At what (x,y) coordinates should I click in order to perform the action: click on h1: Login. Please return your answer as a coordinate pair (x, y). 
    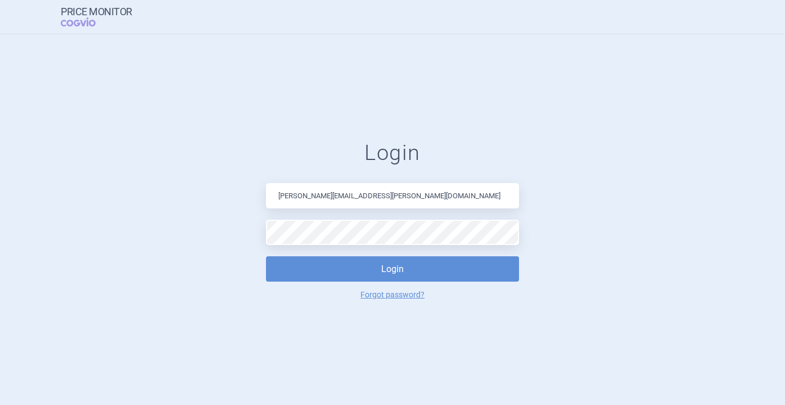
    Looking at the image, I should click on (393, 153).